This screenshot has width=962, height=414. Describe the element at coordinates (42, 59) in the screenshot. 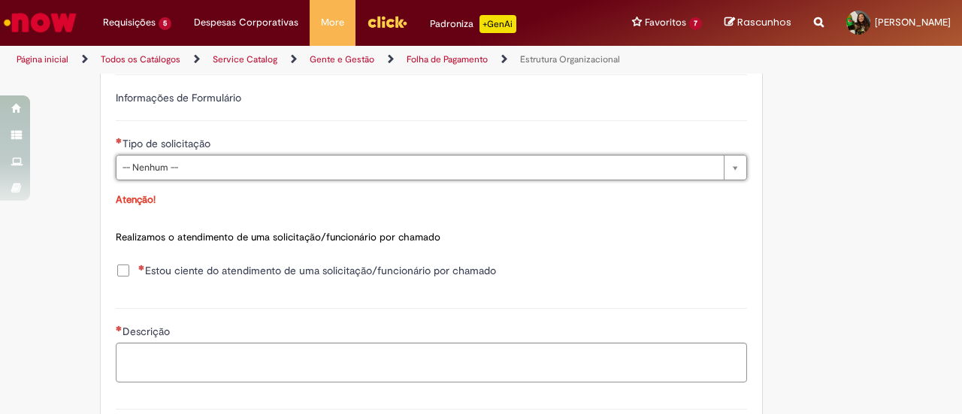

I see `a: Página inicial` at that location.